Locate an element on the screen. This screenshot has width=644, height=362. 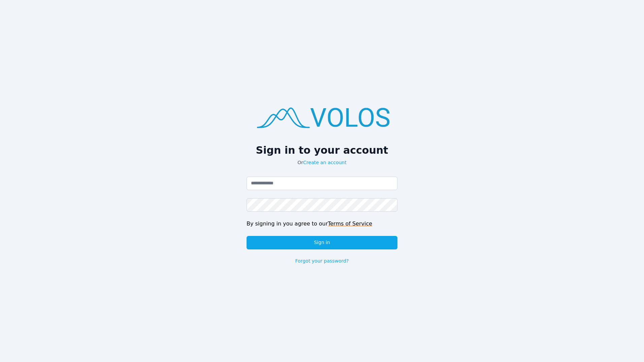
a: Forgot your password? is located at coordinates (322, 261).